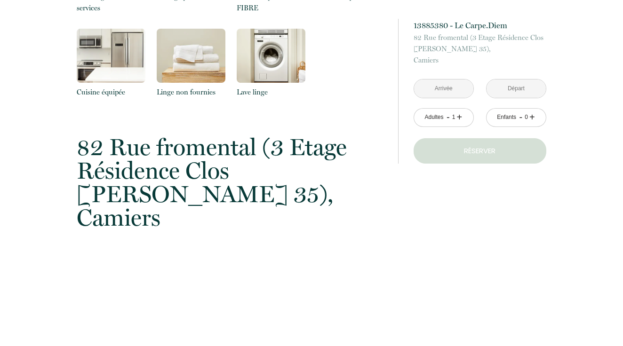 The height and width of the screenshot is (346, 623). Describe the element at coordinates (111, 55) in the screenshot. I see `img: 16317117489567.png` at that location.